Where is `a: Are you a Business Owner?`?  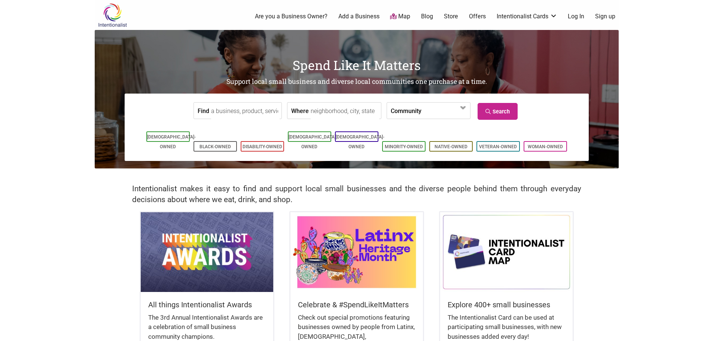 a: Are you a Business Owner? is located at coordinates (291, 16).